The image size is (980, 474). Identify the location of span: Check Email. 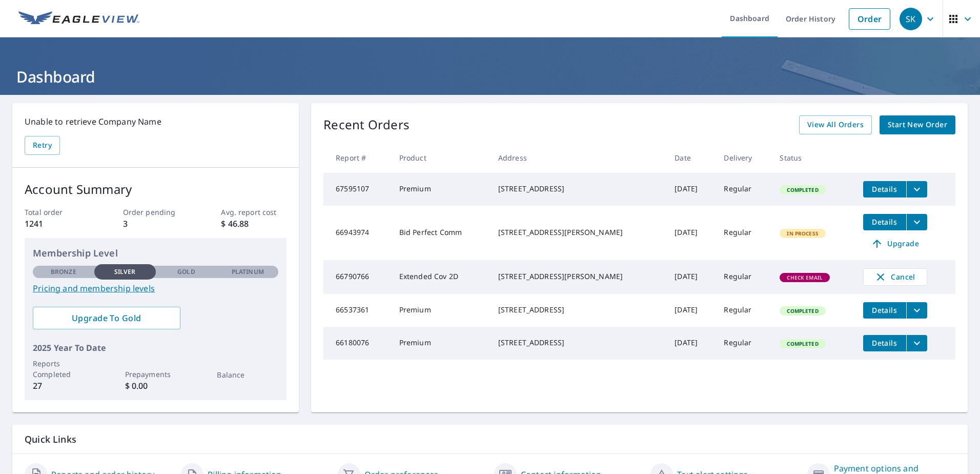
(804, 278).